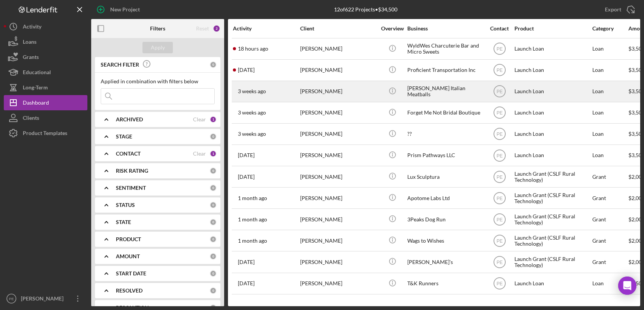 The height and width of the screenshot is (310, 644). I want to click on div: Overview, so click(392, 29).